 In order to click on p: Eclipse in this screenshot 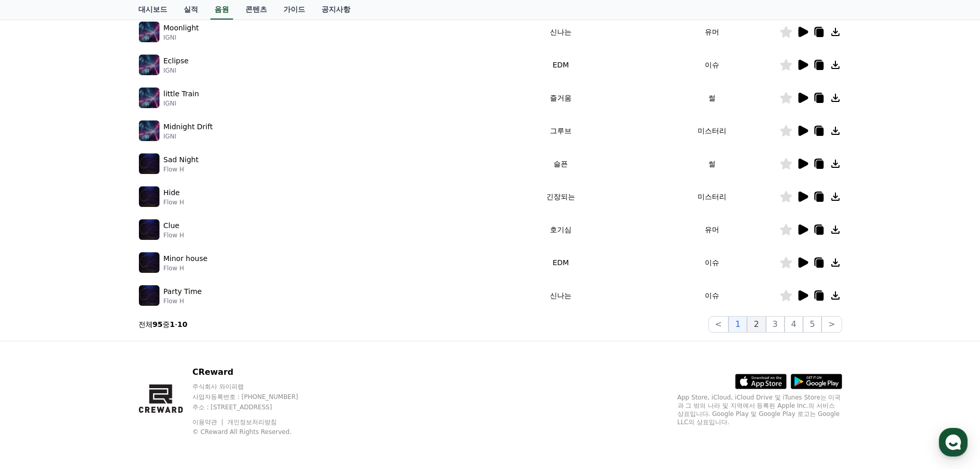, I will do `click(176, 61)`.